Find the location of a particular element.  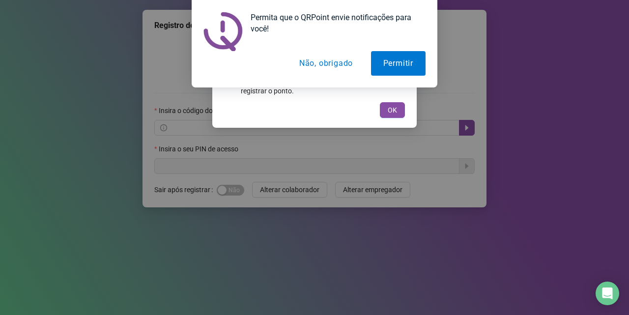

div: Permita que o QRPoint envie notificações para você! is located at coordinates (334, 23).